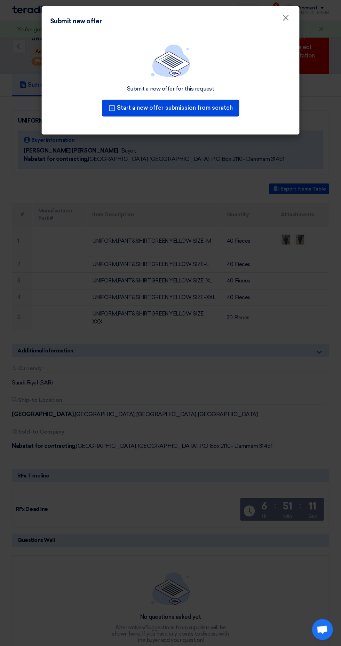  What do you see at coordinates (171, 108) in the screenshot?
I see `button: Start a new offer submission from scratch` at bounding box center [171, 108].